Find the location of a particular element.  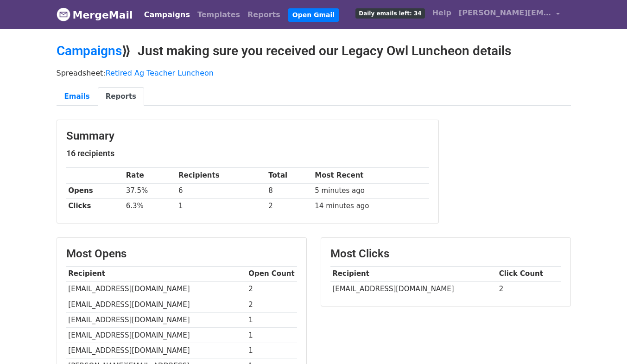

h2: ⟫ Just making sure you received our Legacy Owl Luncheon details is located at coordinates (314, 51).